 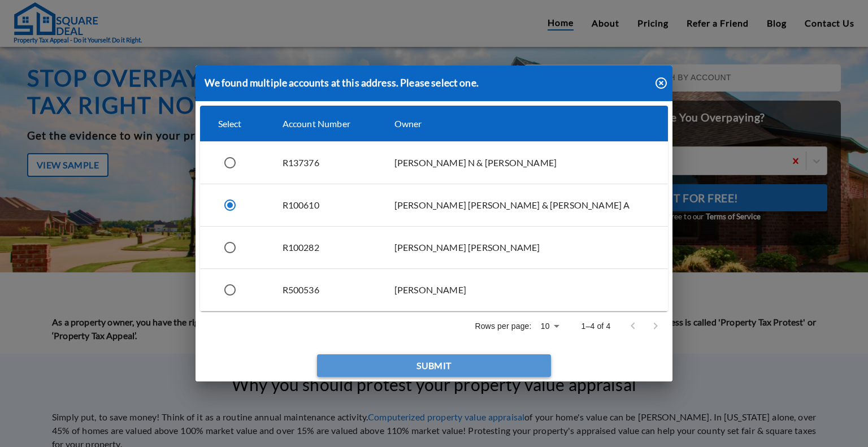 What do you see at coordinates (320, 163) in the screenshot?
I see `td: R137376` at bounding box center [320, 163].